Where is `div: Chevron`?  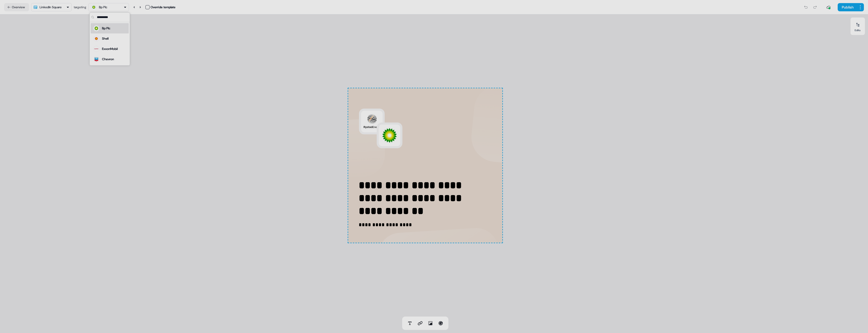 div: Chevron is located at coordinates (108, 59).